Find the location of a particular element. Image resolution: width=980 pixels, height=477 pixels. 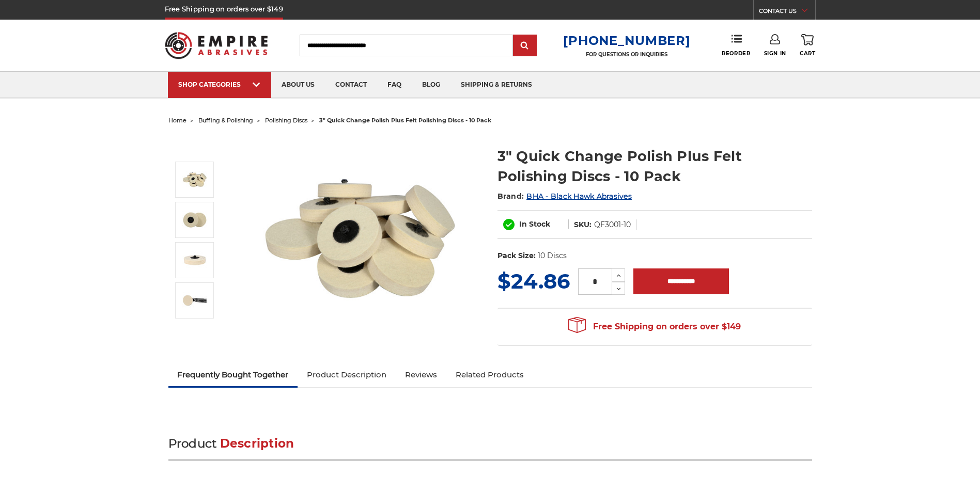

h1: 3" Quick Change Polish Plus Felt Polishing Discs - 10 Pack is located at coordinates (654, 166).